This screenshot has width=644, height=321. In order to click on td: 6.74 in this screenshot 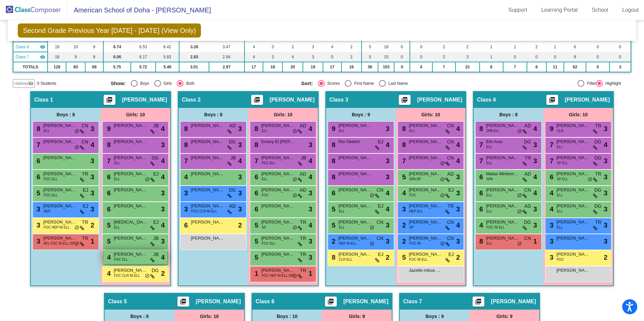, I will do `click(117, 47)`.